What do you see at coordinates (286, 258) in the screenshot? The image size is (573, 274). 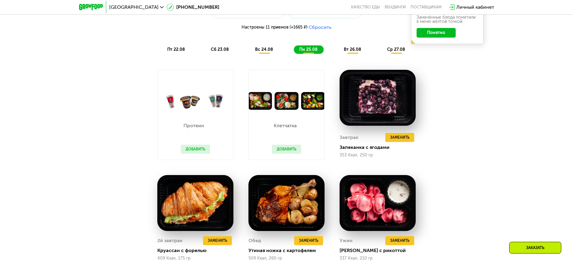 I see `div: 509 Ккал, 260 гр` at bounding box center [286, 258].